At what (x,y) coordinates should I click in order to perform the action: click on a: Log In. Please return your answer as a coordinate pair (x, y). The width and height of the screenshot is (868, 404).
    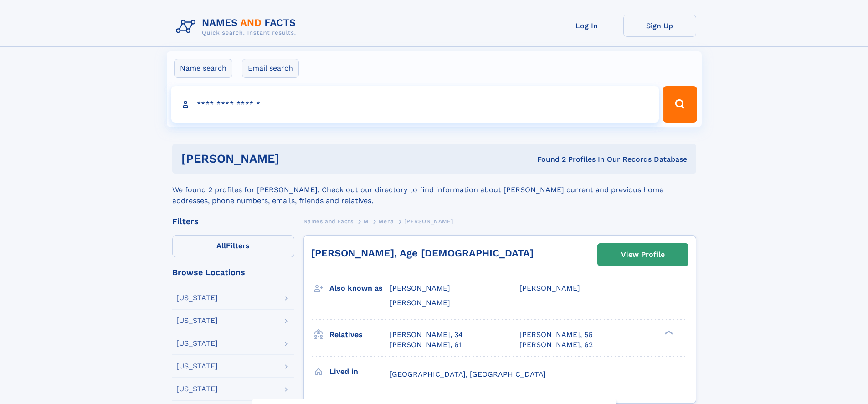
    Looking at the image, I should click on (587, 25).